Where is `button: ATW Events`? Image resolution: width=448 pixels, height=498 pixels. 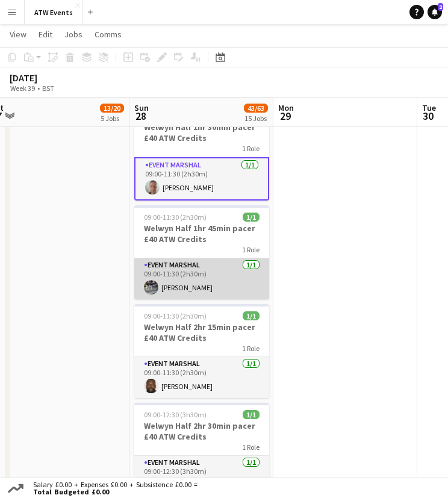
button: ATW Events is located at coordinates (54, 12).